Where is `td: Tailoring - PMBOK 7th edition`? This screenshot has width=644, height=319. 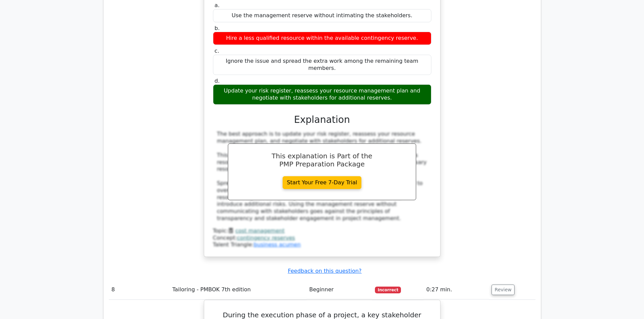 td: Tailoring - PMBOK 7th edition is located at coordinates (238, 290).